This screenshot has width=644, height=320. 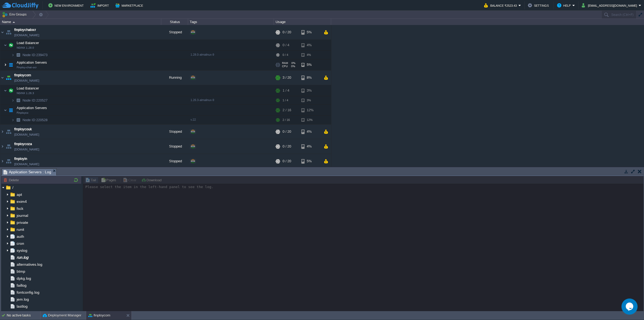 What do you see at coordinates (21, 159) in the screenshot?
I see `span: finployin` at bounding box center [21, 159].